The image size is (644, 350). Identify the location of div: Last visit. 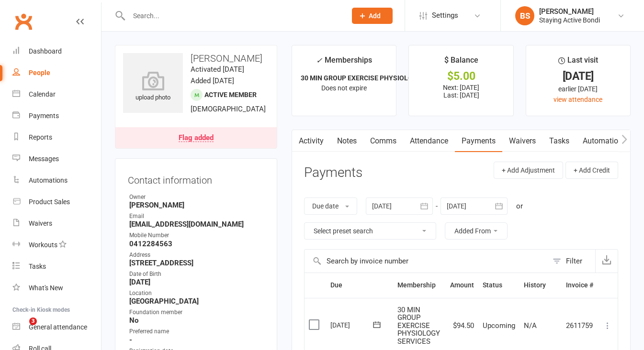
(578, 62).